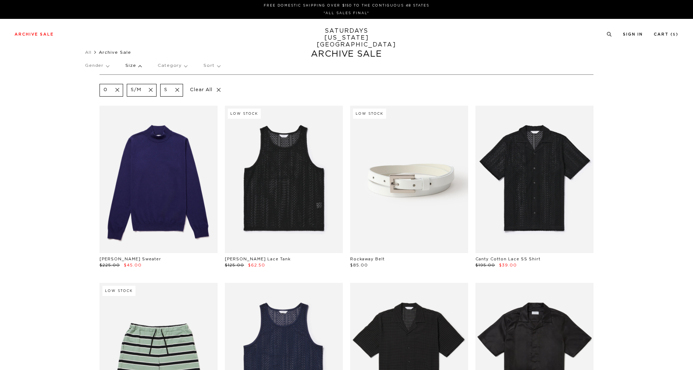 This screenshot has width=693, height=370. Describe the element at coordinates (666, 34) in the screenshot. I see `a: Cart (5)` at that location.